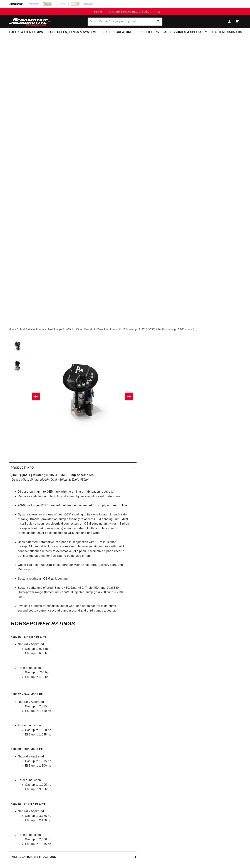  I want to click on a: Fuel Pumps, so click(55, 329).